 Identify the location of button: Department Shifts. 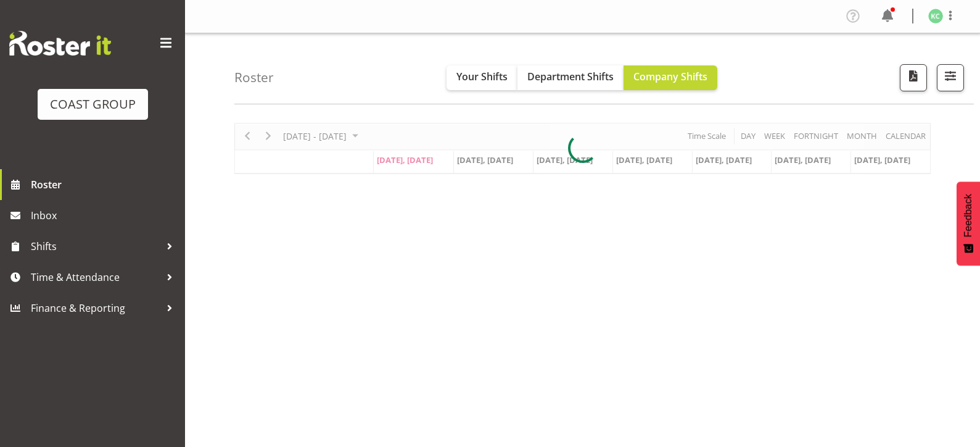
(571, 78).